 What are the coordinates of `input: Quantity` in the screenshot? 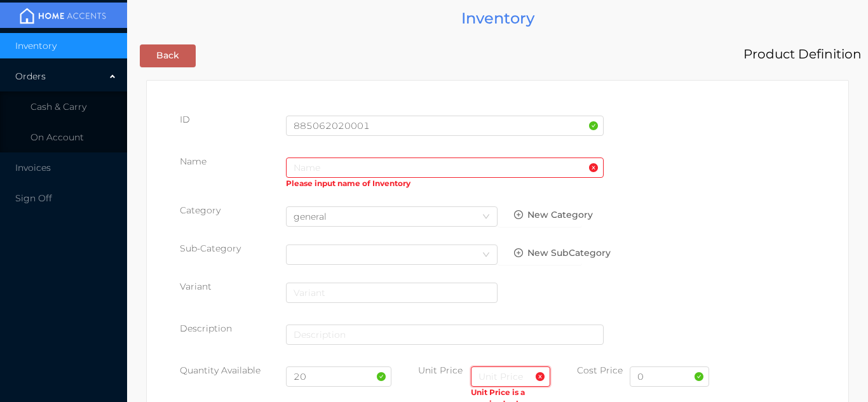 It's located at (339, 377).